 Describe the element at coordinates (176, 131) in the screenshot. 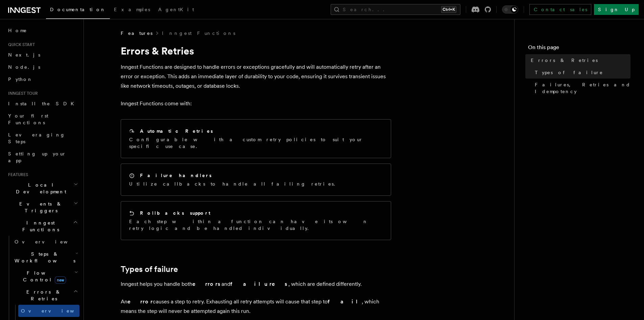

I see `h2: Automatic Retries` at that location.